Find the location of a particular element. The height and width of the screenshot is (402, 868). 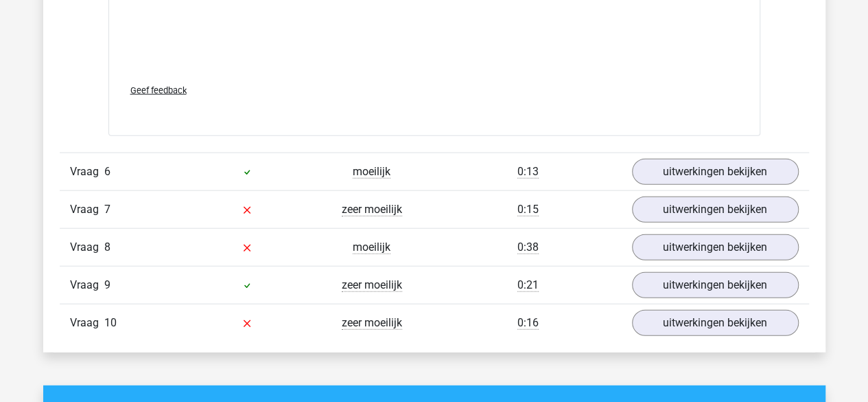

span: 10 is located at coordinates (110, 322).